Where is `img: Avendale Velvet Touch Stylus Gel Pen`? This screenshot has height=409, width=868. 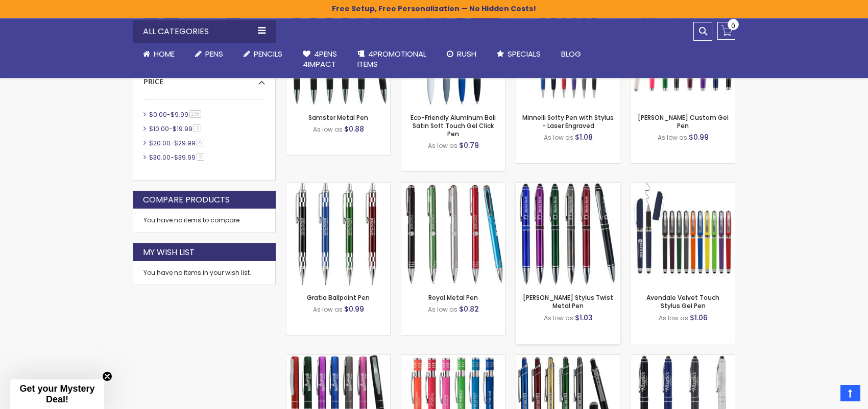 img: Avendale Velvet Touch Stylus Gel Pen is located at coordinates (682, 234).